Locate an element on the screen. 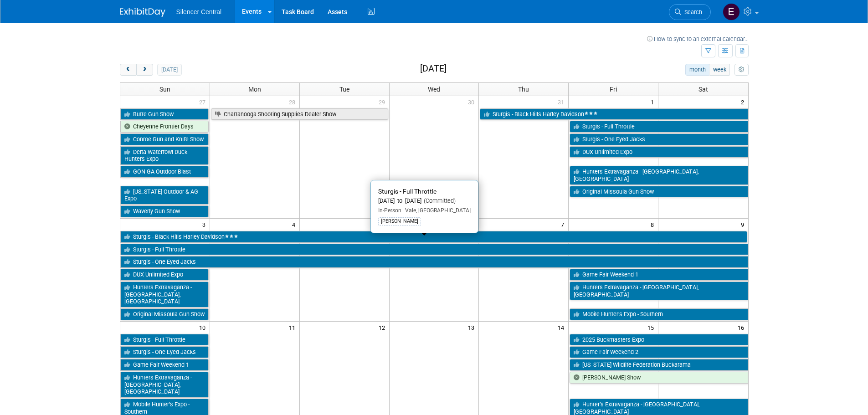 The width and height of the screenshot is (868, 415). span: 13 is located at coordinates (473, 327).